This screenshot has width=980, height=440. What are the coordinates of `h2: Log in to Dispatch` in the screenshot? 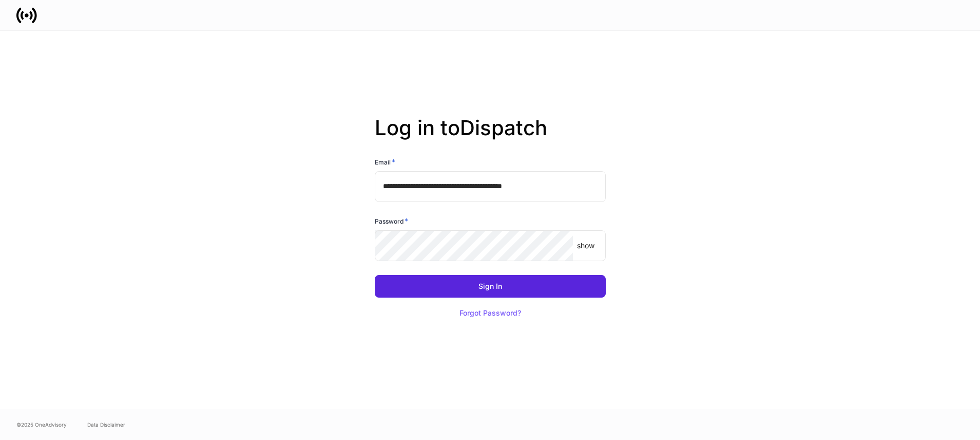 It's located at (490, 136).